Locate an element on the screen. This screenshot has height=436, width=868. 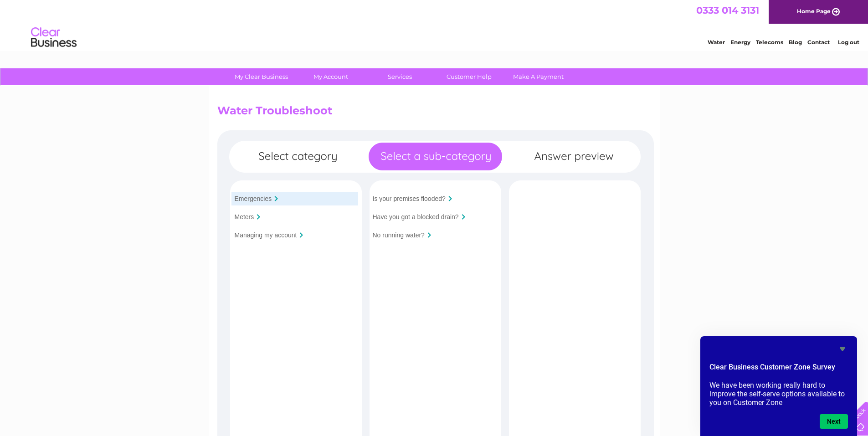
input: Managing my account is located at coordinates (266, 235).